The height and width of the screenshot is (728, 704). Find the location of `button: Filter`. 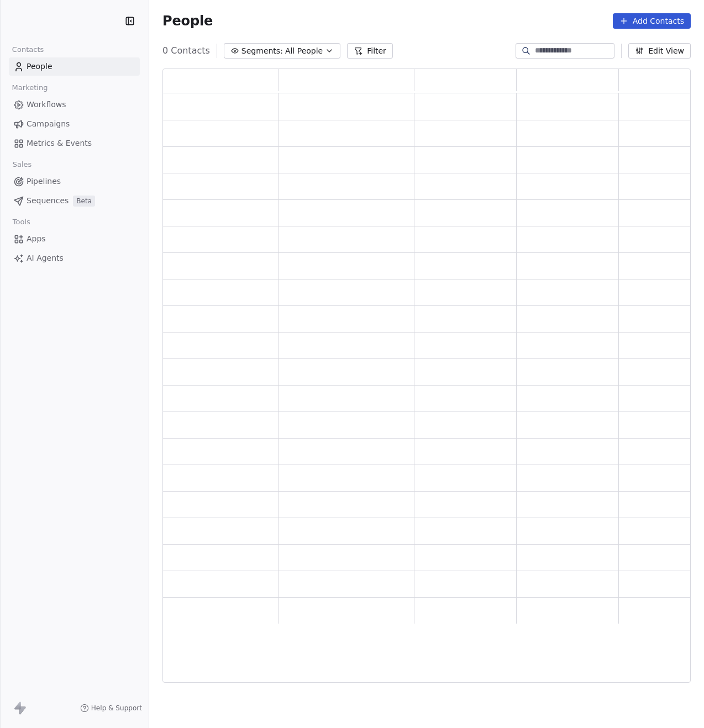

button: Filter is located at coordinates (369, 51).